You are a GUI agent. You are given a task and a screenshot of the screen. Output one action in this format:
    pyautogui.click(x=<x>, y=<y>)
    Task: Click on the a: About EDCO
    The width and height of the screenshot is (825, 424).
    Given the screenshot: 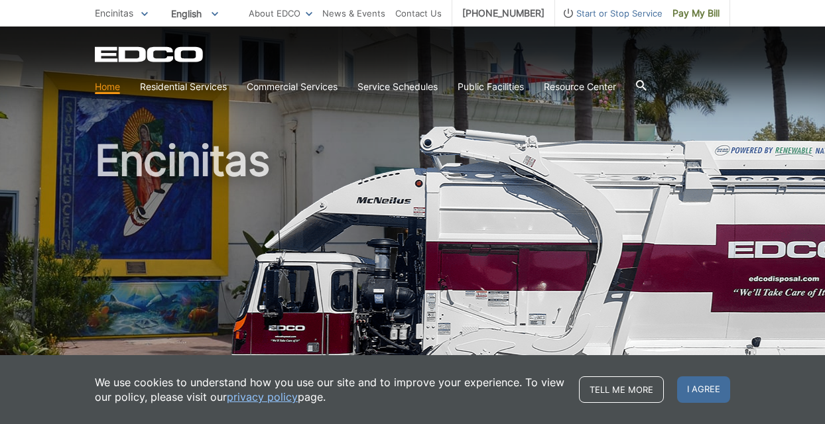 What is the action you would take?
    pyautogui.click(x=281, y=13)
    